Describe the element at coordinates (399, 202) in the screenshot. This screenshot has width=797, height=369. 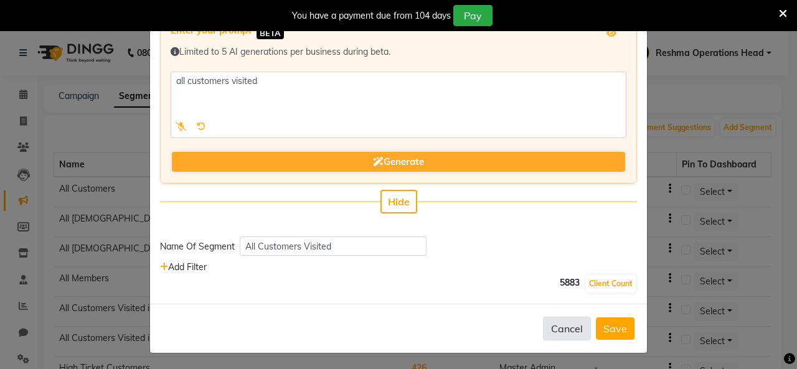
I see `span: Hide` at that location.